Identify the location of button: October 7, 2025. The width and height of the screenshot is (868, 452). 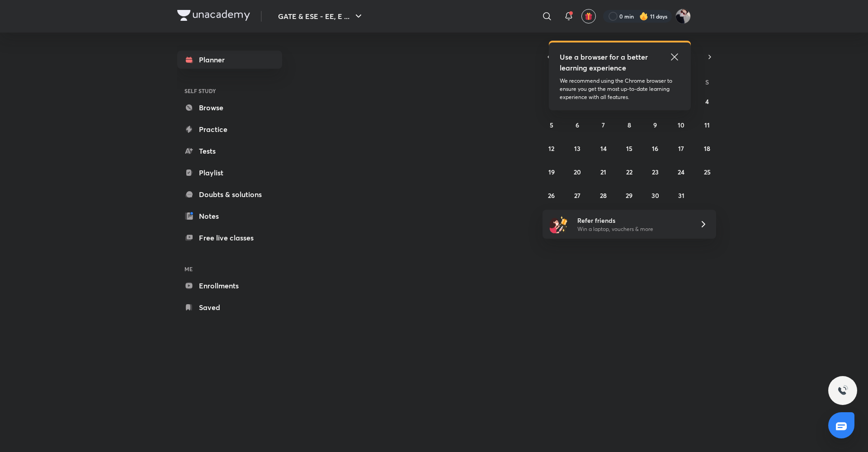
(604, 125).